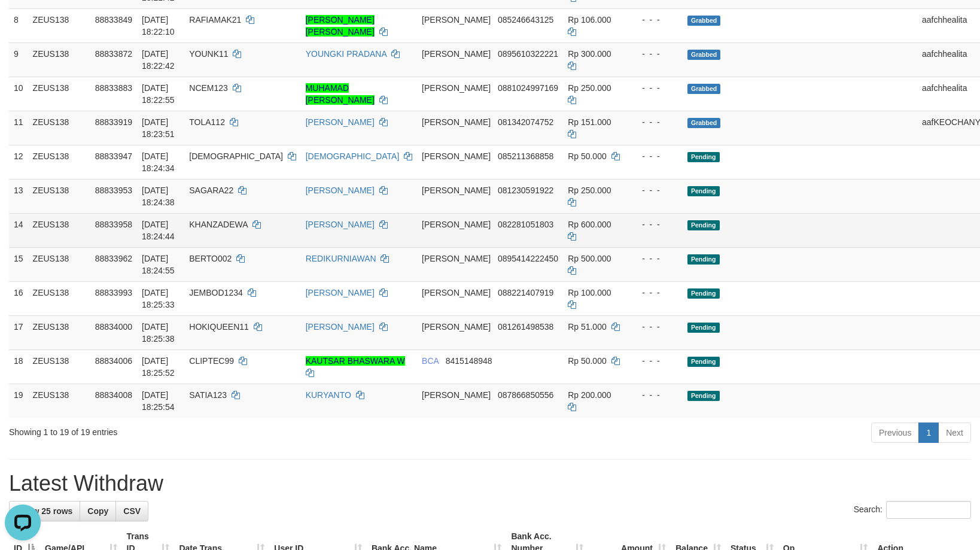 Image resolution: width=980 pixels, height=550 pixels. Describe the element at coordinates (18, 298) in the screenshot. I see `td: 16` at that location.